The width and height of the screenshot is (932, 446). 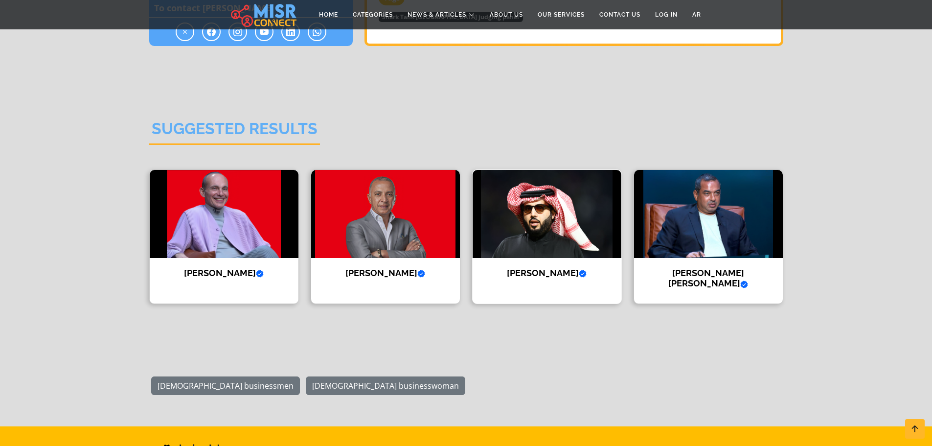 What do you see at coordinates (709, 214) in the screenshot?
I see `img: Mohamed Ismail Mansour` at bounding box center [709, 214].